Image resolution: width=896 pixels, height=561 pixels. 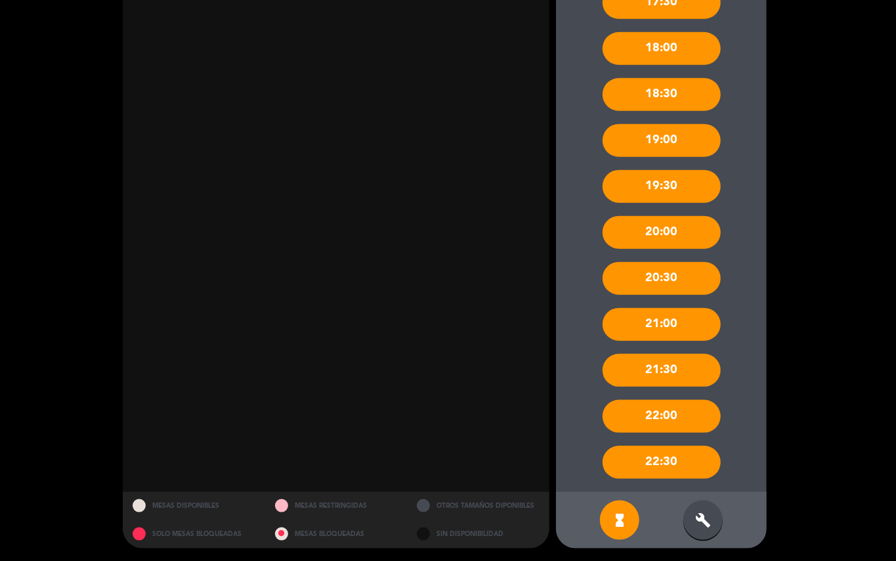 What do you see at coordinates (703, 520) in the screenshot?
I see `i: build` at bounding box center [703, 520].